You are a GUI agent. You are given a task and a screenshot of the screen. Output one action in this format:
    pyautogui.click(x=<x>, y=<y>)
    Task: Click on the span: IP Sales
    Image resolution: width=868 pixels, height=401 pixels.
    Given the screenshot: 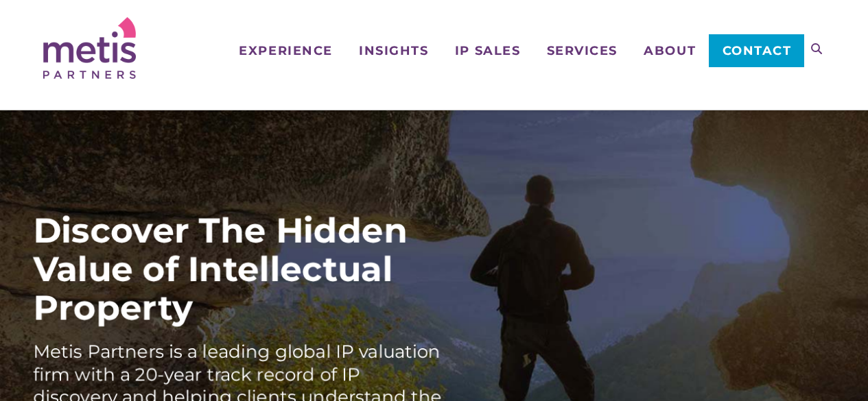 What is the action you would take?
    pyautogui.click(x=488, y=51)
    